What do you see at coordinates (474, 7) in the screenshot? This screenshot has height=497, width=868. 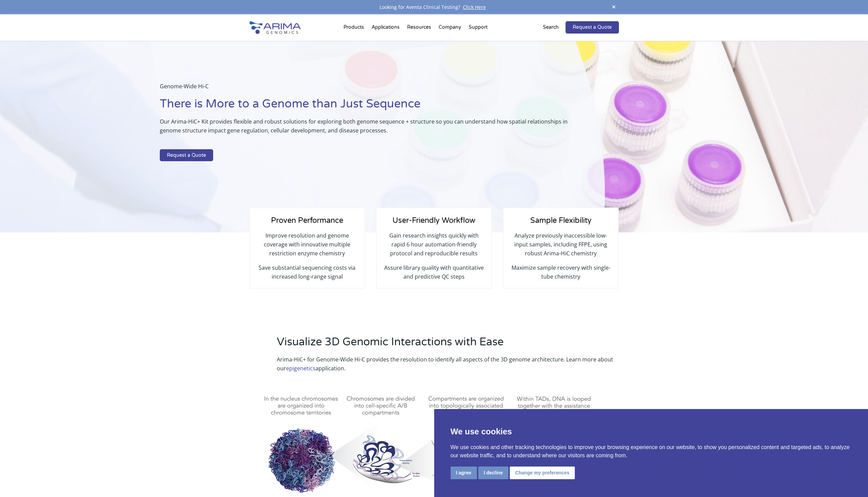 I see `a: Click Here` at bounding box center [474, 7].